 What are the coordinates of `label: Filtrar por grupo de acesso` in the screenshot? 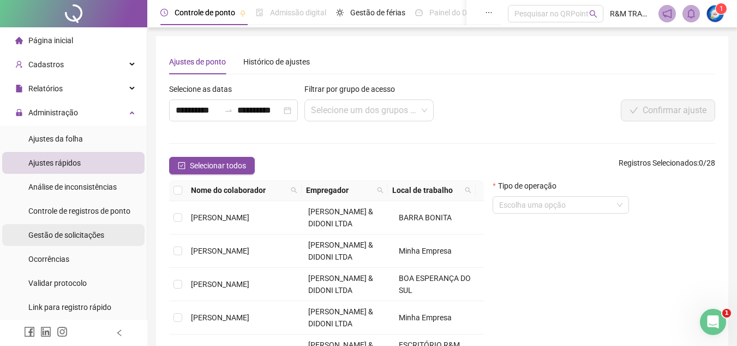 It's located at (353, 89).